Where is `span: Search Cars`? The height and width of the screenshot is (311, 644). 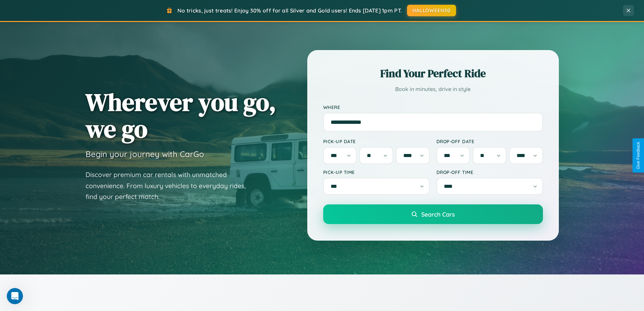 span: Search Cars is located at coordinates (438, 214).